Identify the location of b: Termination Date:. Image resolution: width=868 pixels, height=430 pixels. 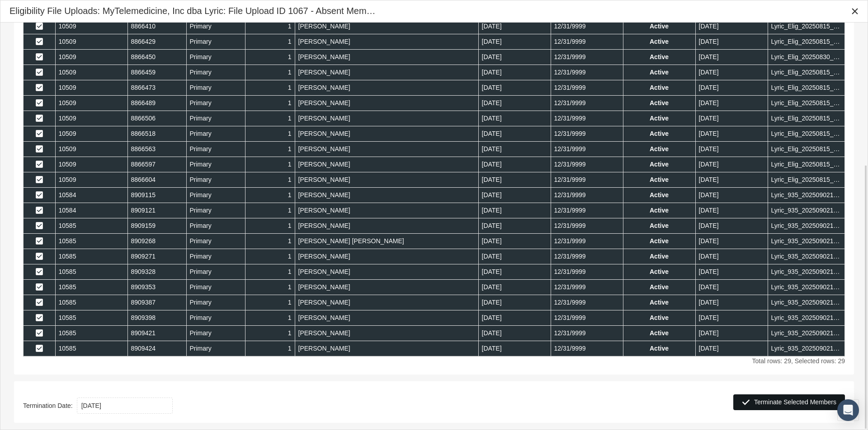
(48, 406).